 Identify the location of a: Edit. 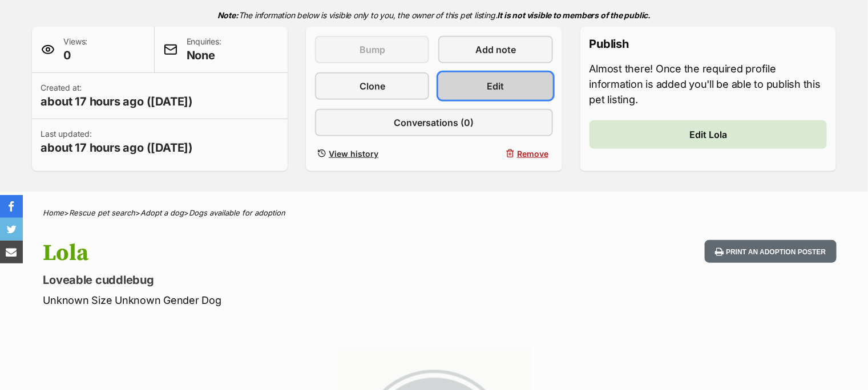
(495, 86).